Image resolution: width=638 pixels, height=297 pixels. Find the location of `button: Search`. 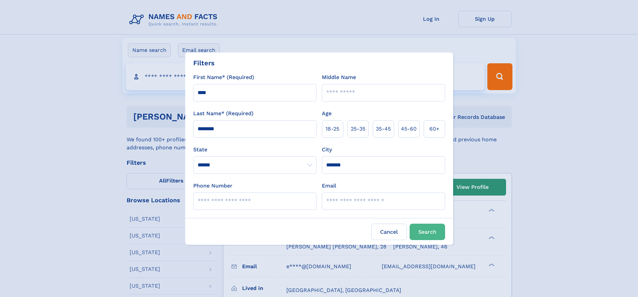

button: Search is located at coordinates (428, 232).